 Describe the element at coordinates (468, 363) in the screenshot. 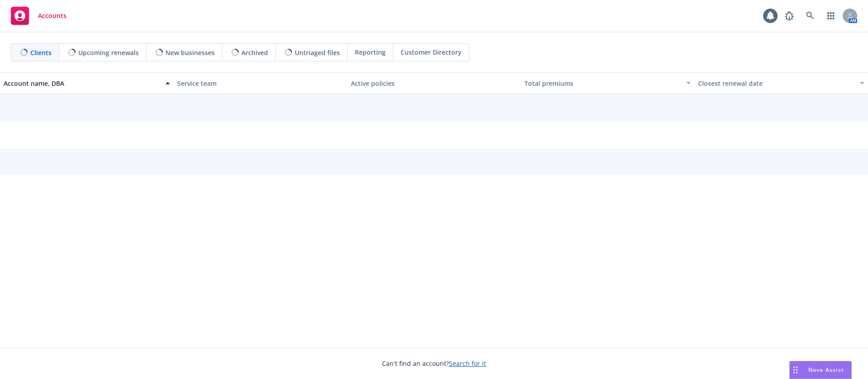

I see `a: Search for it` at that location.